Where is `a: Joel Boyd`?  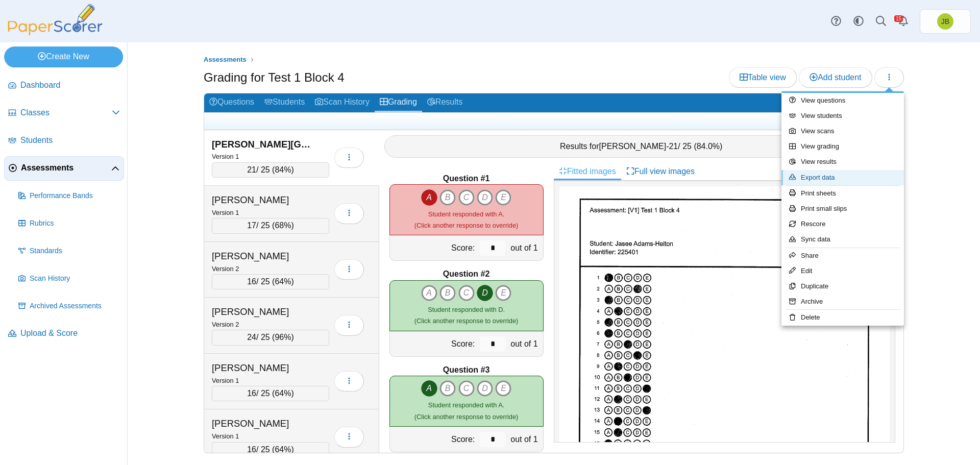
a: Joel Boyd is located at coordinates (945, 21).